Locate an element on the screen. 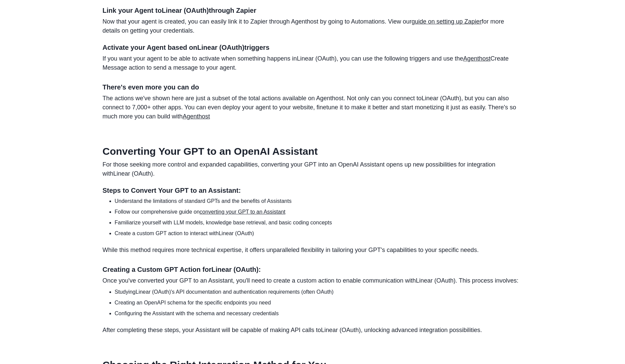 The image size is (625, 364). p: Once you've converted your GPT to an Assistant, you'll need to create a custom action to enable c... is located at coordinates (313, 281).